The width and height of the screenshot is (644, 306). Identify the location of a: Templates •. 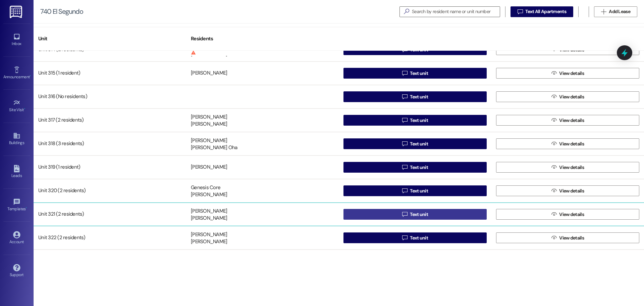
(17, 205).